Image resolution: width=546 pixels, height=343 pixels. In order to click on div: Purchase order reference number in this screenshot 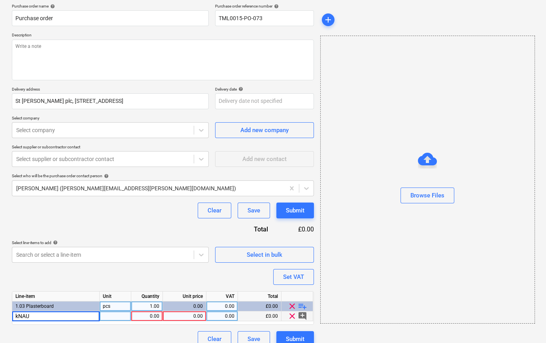, I will do `click(264, 6)`.